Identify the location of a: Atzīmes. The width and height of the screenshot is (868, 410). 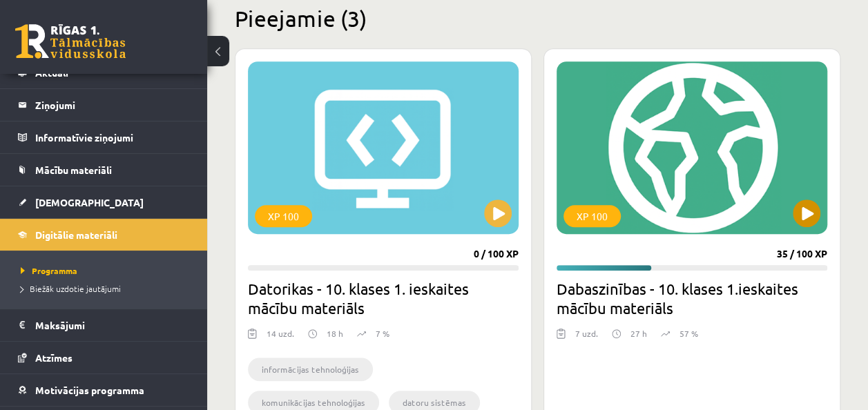
(103, 358).